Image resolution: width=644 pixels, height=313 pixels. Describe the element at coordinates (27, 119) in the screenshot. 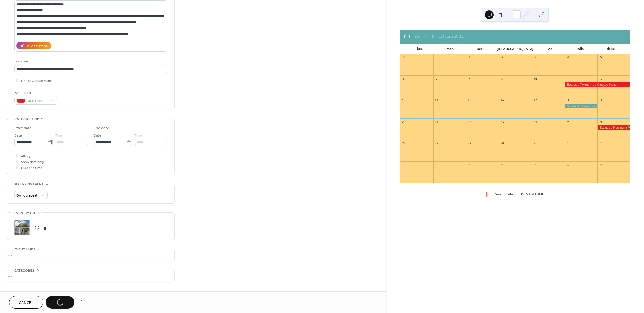

I see `span: Date and time` at that location.